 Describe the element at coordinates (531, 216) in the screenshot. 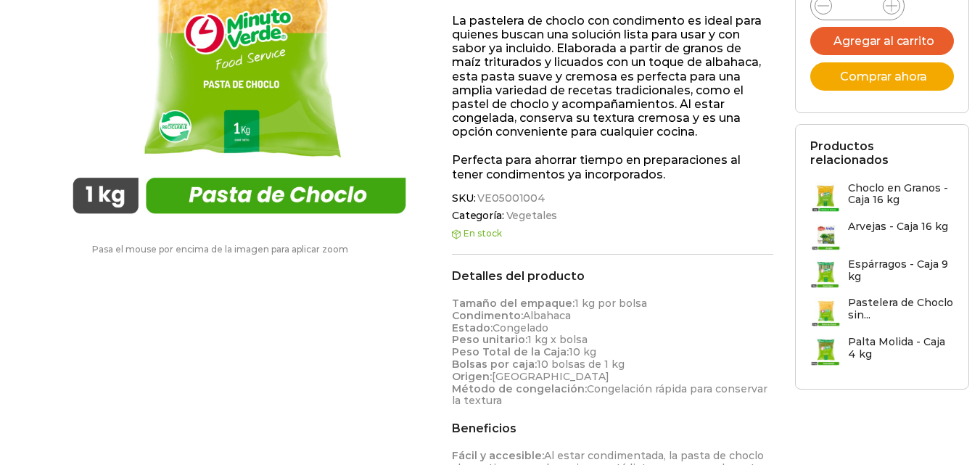

I see `a: Vegetales` at that location.